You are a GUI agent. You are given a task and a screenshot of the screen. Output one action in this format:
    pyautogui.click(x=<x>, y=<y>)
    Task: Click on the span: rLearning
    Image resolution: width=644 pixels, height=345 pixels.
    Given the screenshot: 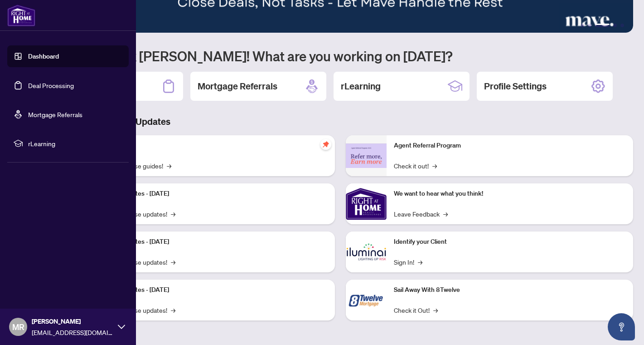 What is the action you would take?
    pyautogui.click(x=75, y=143)
    